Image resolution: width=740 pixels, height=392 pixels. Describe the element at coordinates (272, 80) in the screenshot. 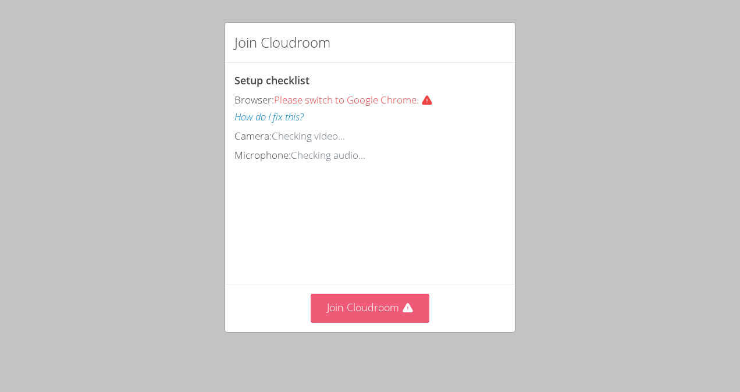

I see `span: Setup checklist` at that location.